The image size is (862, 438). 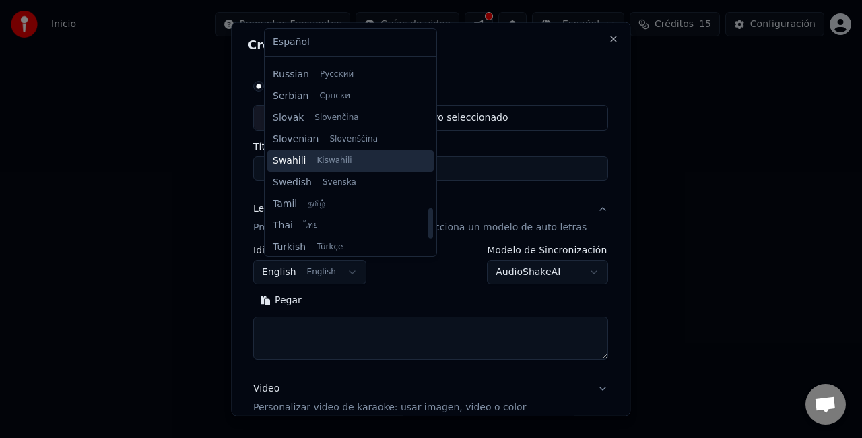 I want to click on span: Türkçe, so click(x=329, y=247).